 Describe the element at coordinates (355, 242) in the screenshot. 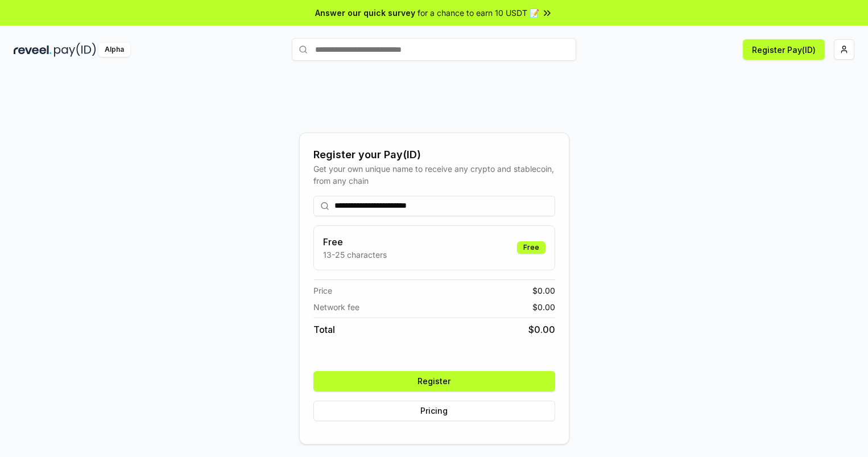

I see `h3: Free` at that location.